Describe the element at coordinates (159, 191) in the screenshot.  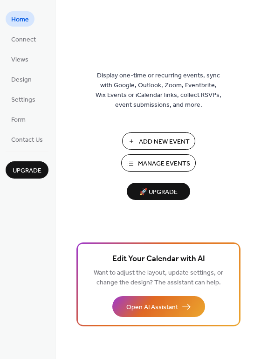
I see `button: 🚀 Upgrade` at that location.